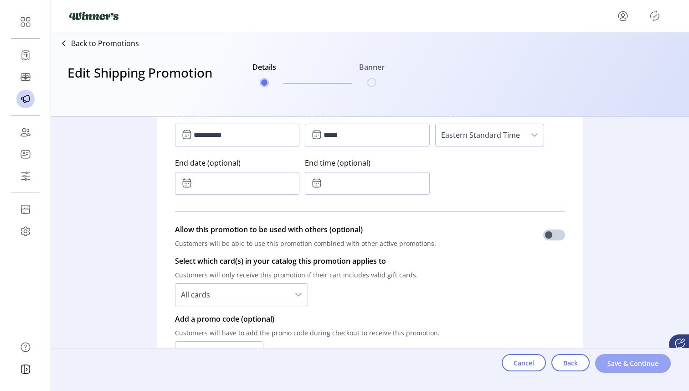 The height and width of the screenshot is (391, 689). What do you see at coordinates (94, 16) in the screenshot?
I see `img: logo` at bounding box center [94, 16].